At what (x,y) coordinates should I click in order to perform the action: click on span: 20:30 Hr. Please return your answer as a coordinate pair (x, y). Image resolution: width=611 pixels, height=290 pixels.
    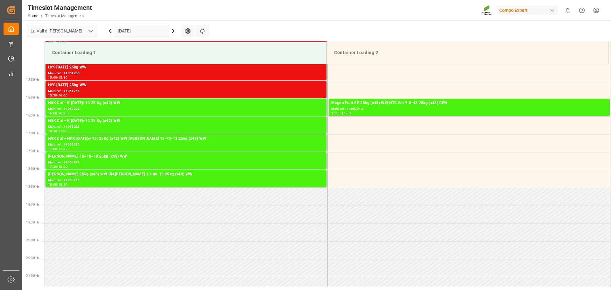
    Looking at the image, I should click on (32, 258).